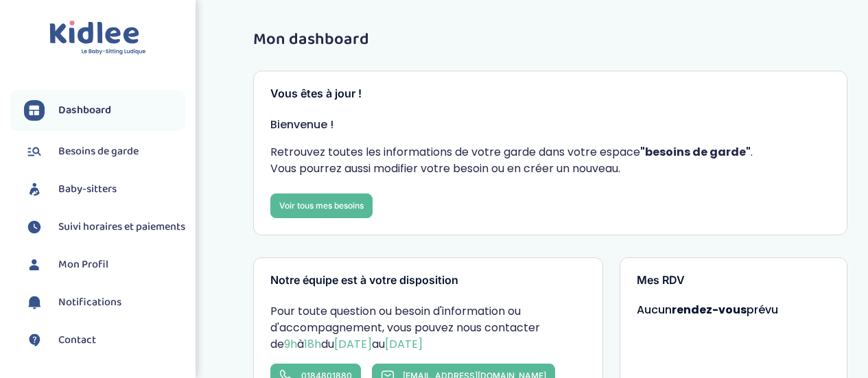 The height and width of the screenshot is (378, 868). Describe the element at coordinates (695, 151) in the screenshot. I see `strong: "besoins de garde"` at that location.